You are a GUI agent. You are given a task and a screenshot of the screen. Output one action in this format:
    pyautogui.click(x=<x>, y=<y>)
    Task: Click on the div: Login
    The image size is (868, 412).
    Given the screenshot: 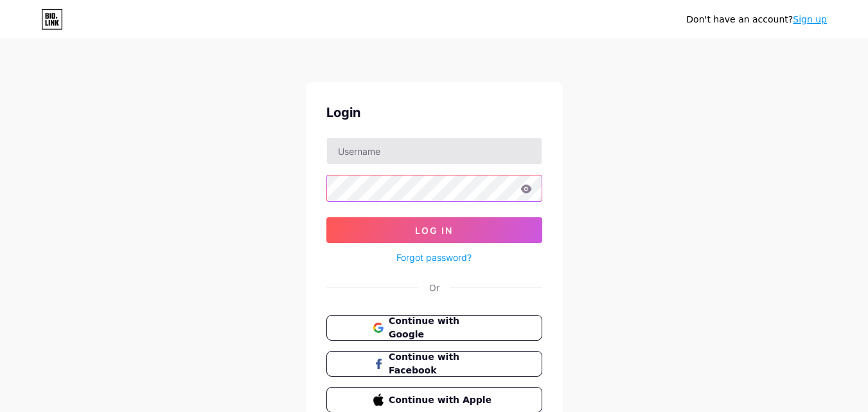 What is the action you would take?
    pyautogui.click(x=434, y=113)
    